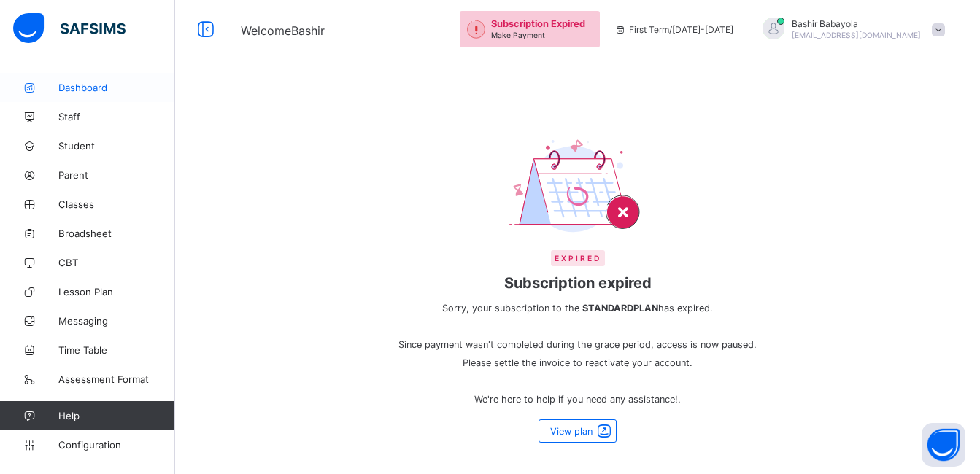  What do you see at coordinates (69, 29) in the screenshot?
I see `img: safsims` at bounding box center [69, 29].